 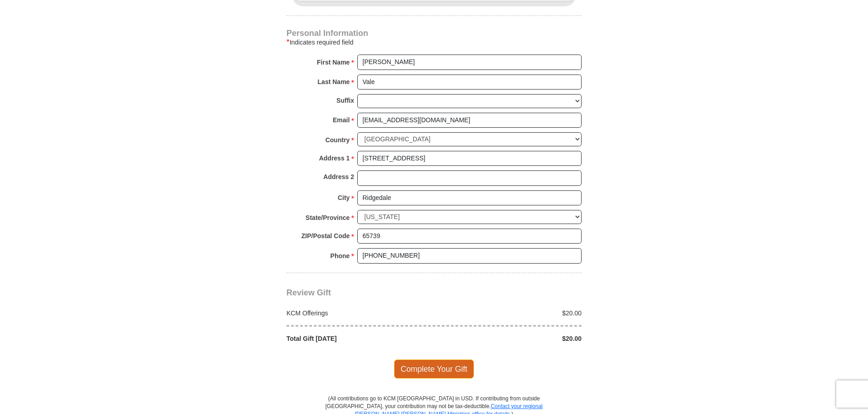 I want to click on strong: Address 1, so click(x=335, y=159).